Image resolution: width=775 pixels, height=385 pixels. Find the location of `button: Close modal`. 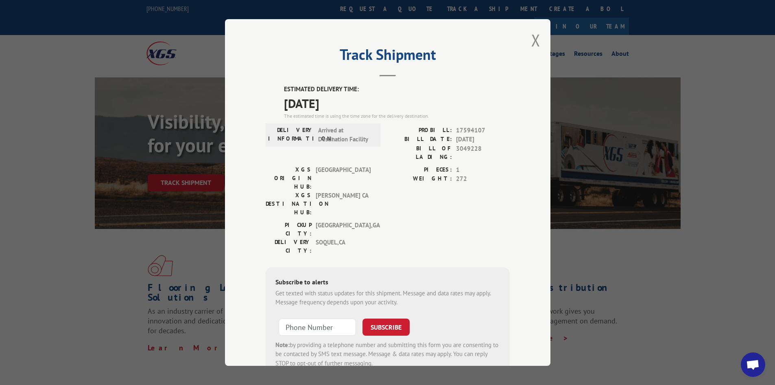

button: Close modal is located at coordinates (536, 40).